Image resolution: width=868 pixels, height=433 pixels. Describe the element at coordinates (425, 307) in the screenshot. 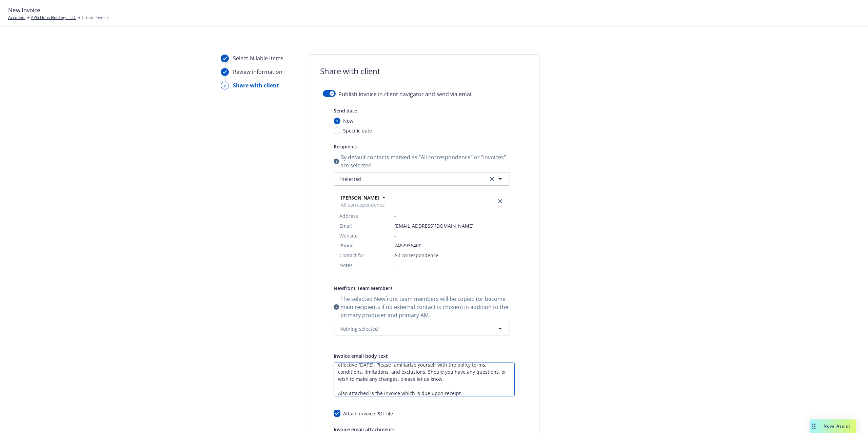

I see `span: The selected Newfront team members will be copied (or become main recipients if no external conta...` at that location.